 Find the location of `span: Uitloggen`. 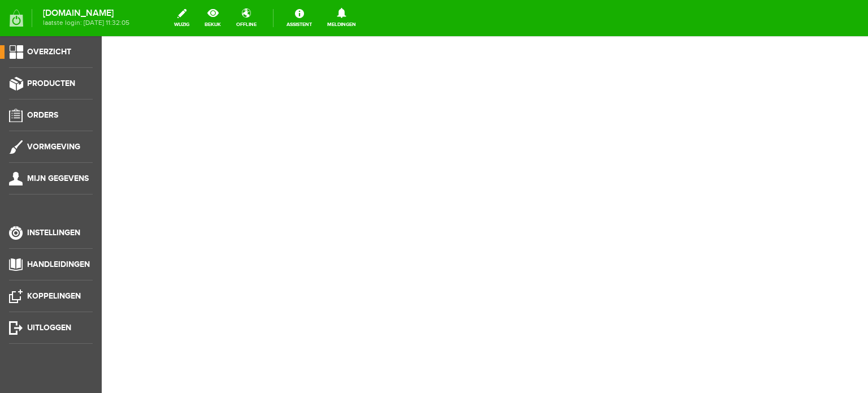

span: Uitloggen is located at coordinates (49, 327).